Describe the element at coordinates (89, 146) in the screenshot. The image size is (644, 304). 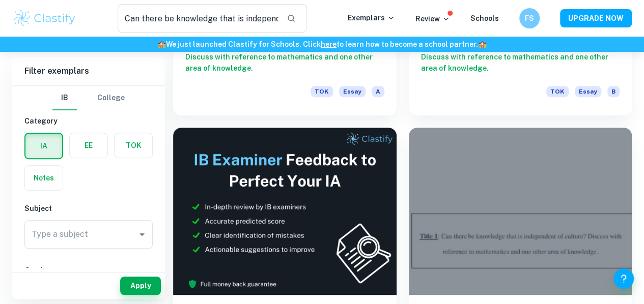
I see `button: EE` at that location.